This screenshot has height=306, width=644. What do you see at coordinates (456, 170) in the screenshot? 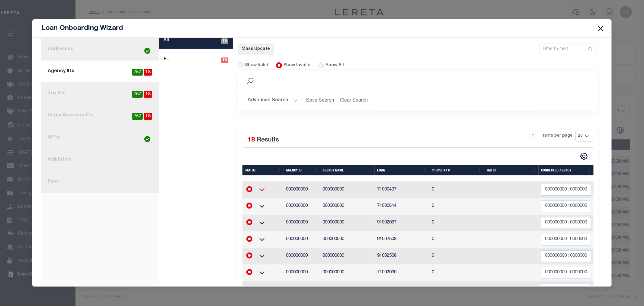
I see `th: Property #: activate to sort column ascending` at bounding box center [456, 170].